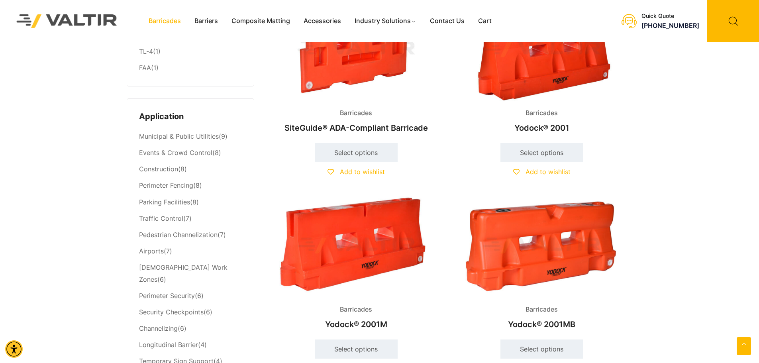 The width and height of the screenshot is (759, 363). I want to click on a: Events & Crowd Control, so click(176, 153).